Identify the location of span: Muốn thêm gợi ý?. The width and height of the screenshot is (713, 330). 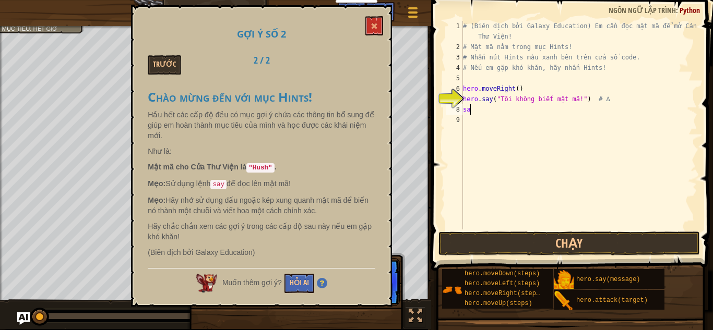
(252, 283).